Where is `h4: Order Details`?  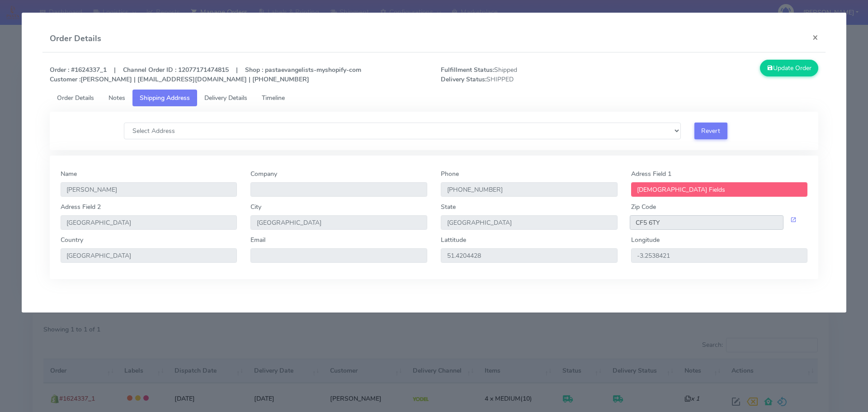 h4: Order Details is located at coordinates (75, 39).